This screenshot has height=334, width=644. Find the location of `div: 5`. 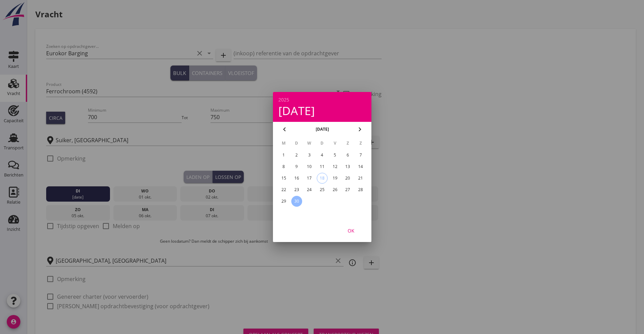

div: 5 is located at coordinates (335, 155).